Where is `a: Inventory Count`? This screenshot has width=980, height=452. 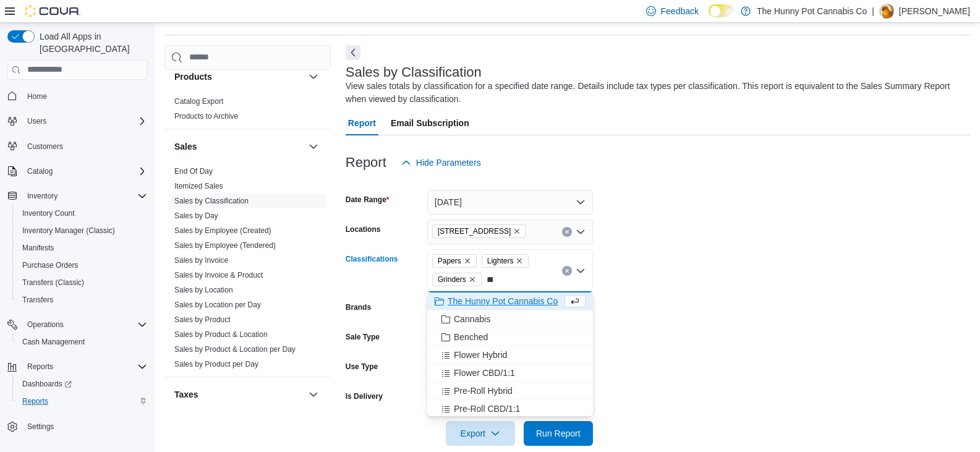
a: Inventory Count is located at coordinates (48, 214).